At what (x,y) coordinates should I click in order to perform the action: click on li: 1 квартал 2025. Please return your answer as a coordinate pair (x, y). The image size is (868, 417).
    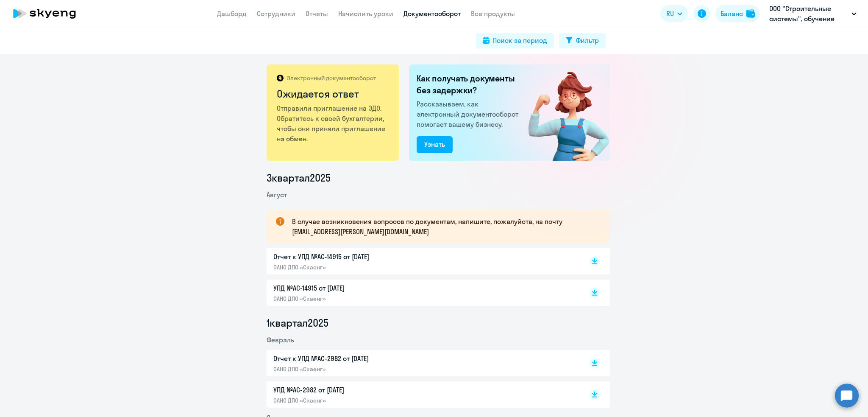
    Looking at the image, I should click on (438, 323).